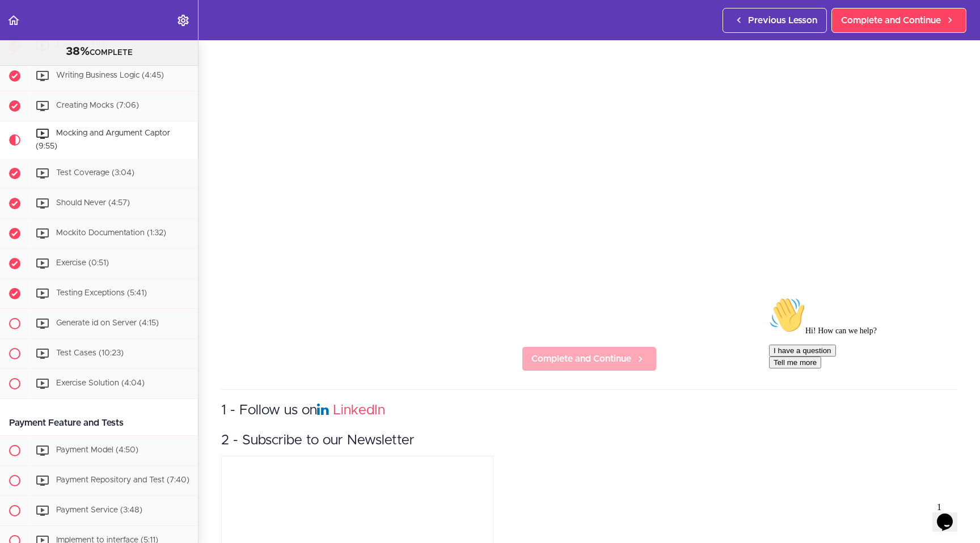  What do you see at coordinates (31, 70) in the screenshot?
I see `button: Tell me more` at bounding box center [31, 70].